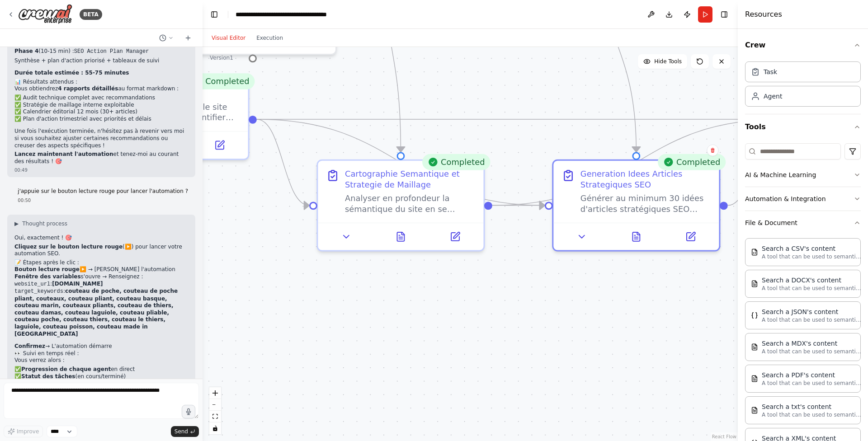  Describe the element at coordinates (803, 86) in the screenshot. I see `div: Crew` at that location.